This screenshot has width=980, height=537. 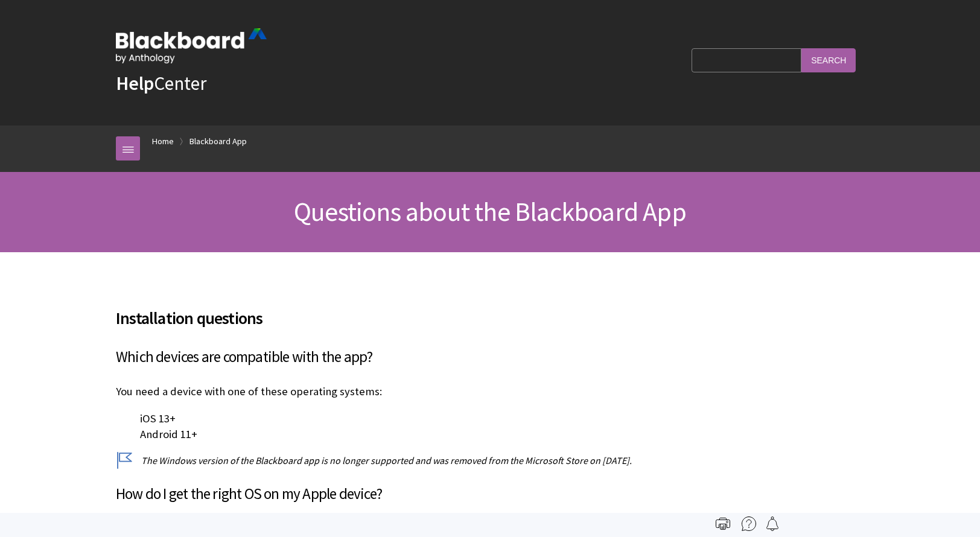 I want to click on p: The Windows version of the Blackboard app is no longer supported and was removed from the Microso..., so click(x=490, y=460).